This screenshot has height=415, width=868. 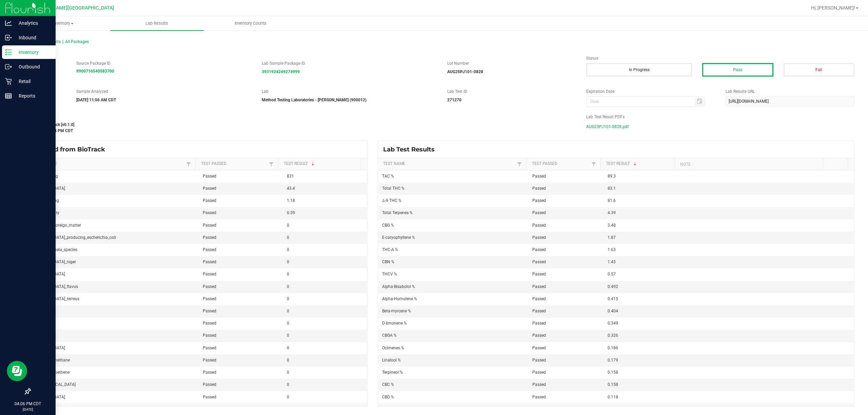 I want to click on span: CBG %, so click(x=388, y=225).